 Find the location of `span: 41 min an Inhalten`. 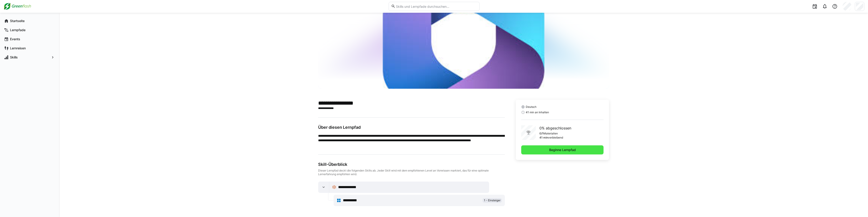

span: 41 min an Inhalten is located at coordinates (538, 112).